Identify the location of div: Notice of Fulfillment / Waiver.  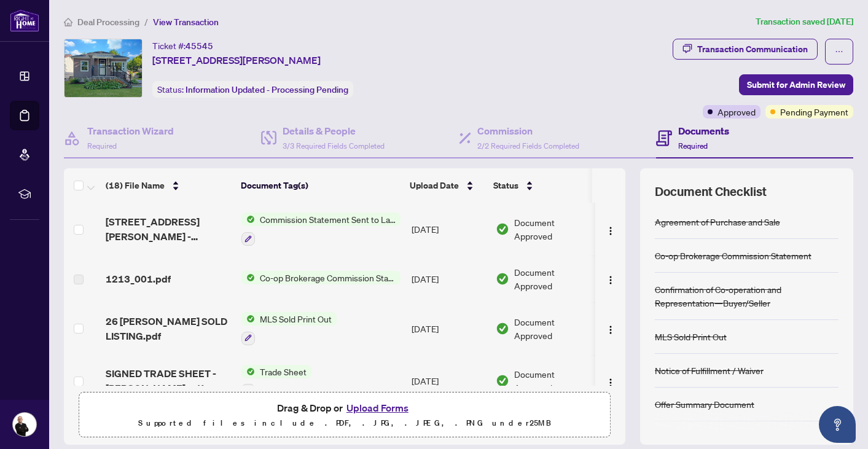
(709, 370).